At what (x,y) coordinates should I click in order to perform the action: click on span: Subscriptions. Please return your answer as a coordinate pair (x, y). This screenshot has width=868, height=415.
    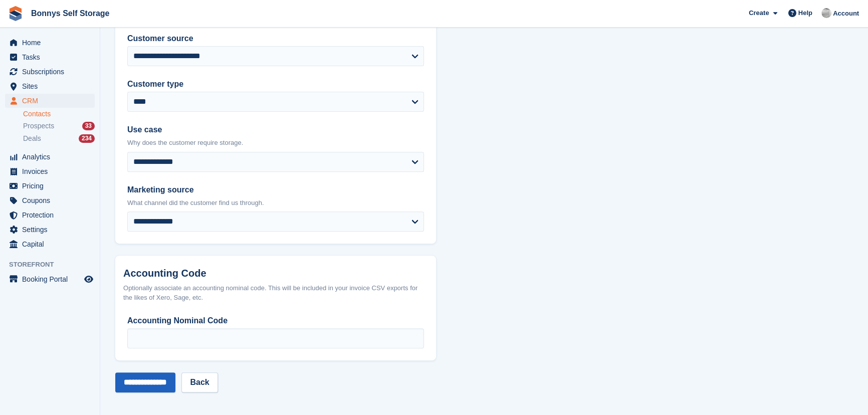
    Looking at the image, I should click on (52, 72).